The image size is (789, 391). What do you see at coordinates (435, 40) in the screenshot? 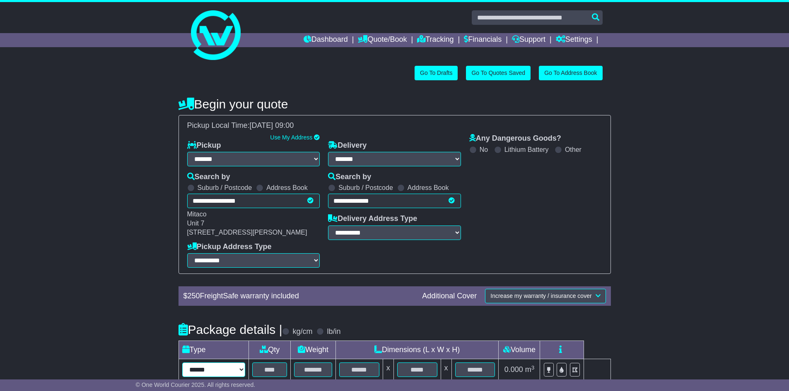
I see `a: Tracking` at bounding box center [435, 40].